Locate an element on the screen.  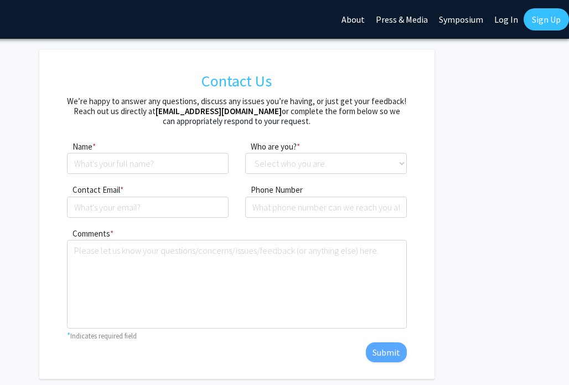
label: Comments is located at coordinates (89, 234).